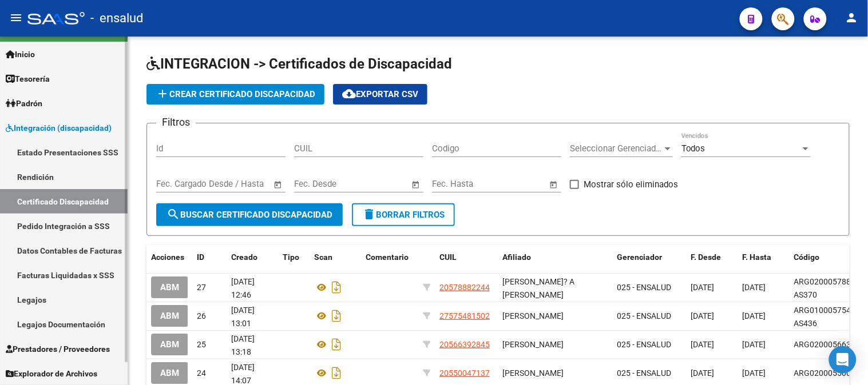 This screenshot has width=868, height=385. I want to click on span: 20550047137, so click(464, 373).